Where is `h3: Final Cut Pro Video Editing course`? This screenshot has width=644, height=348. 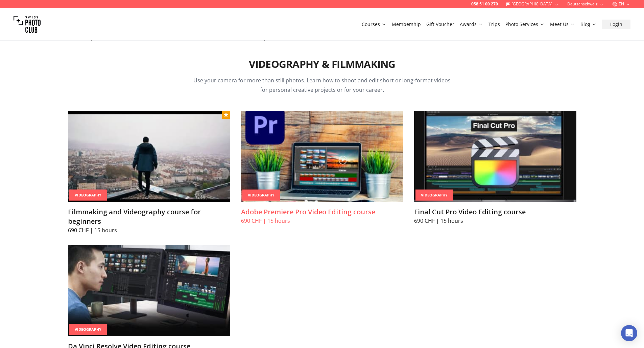
h3: Final Cut Pro Video Editing course is located at coordinates (495, 212).